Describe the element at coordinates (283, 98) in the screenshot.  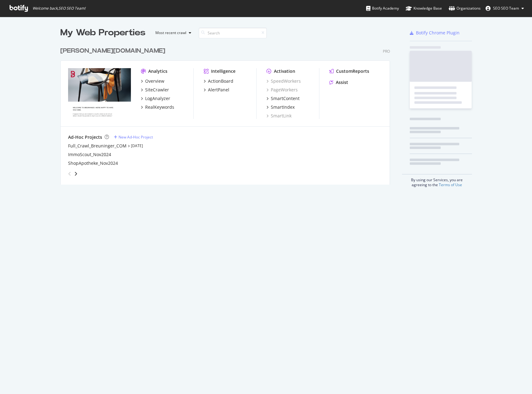
I see `a: SmartContent` at that location.